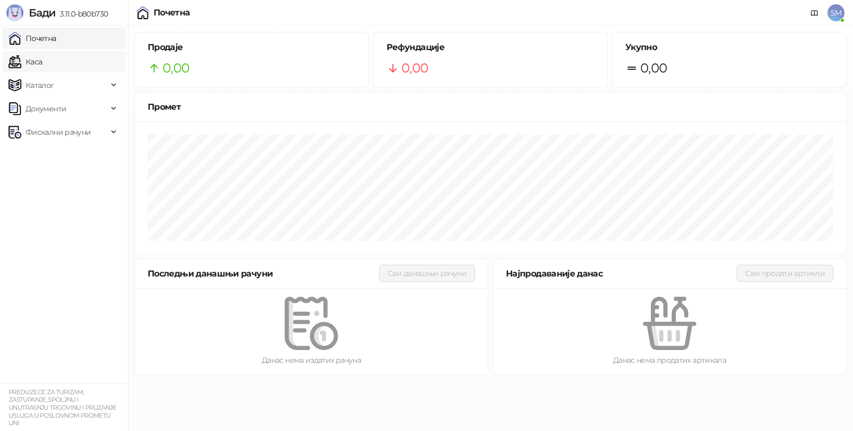  I want to click on a: Документација, so click(814, 13).